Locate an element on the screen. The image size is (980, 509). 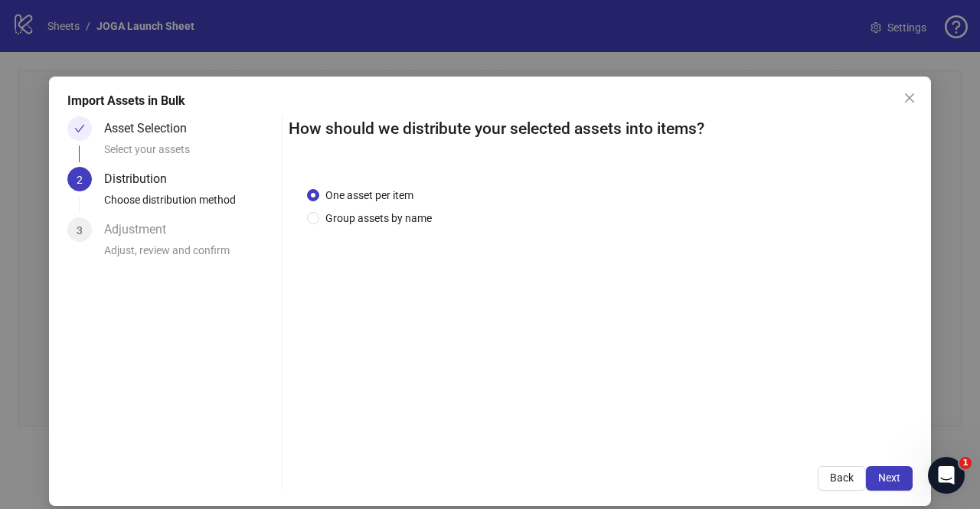
span: Group assets by name is located at coordinates (378, 218).